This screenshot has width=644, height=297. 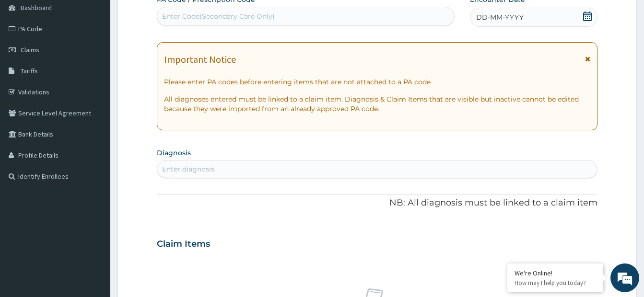 I want to click on p: Please enter PA codes before entering items that are not attached to a PA code, so click(x=377, y=82).